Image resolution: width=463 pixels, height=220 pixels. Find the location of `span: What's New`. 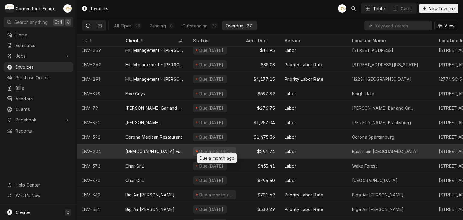

span: What's New is located at coordinates (43, 195).